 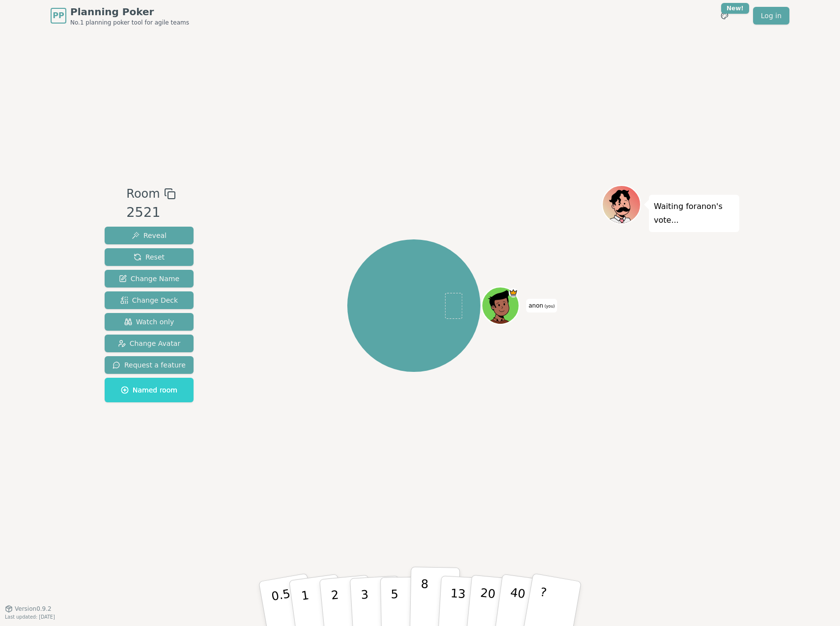 I want to click on span: Request a feature, so click(x=149, y=365).